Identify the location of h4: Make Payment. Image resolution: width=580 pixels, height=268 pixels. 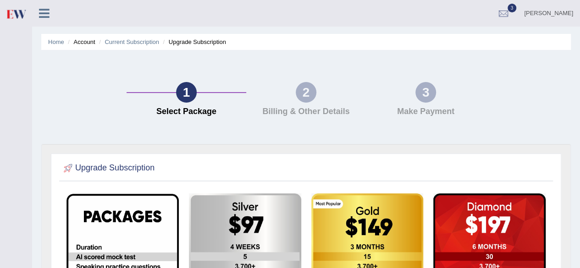
(426, 112).